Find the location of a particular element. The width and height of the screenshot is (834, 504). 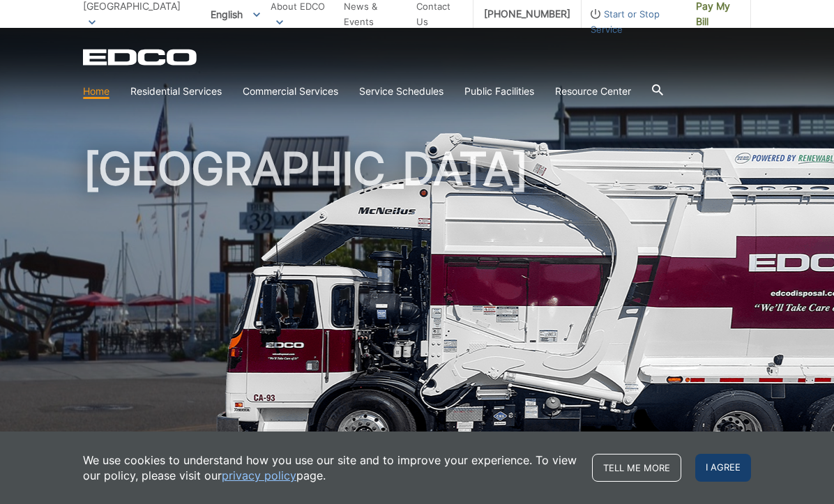

a: privacy policy is located at coordinates (259, 475).